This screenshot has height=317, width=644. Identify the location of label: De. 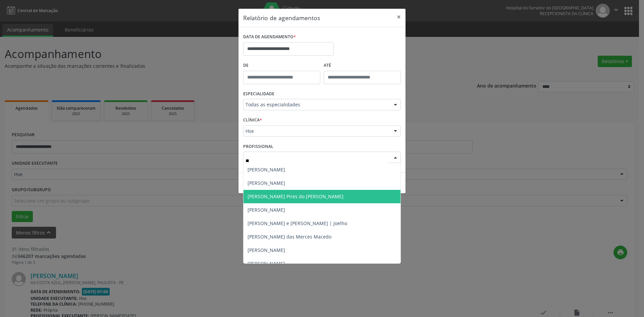
(282, 66).